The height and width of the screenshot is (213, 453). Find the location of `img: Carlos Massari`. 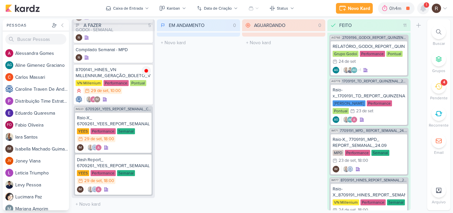

img: Carlos Massari is located at coordinates (9, 77).